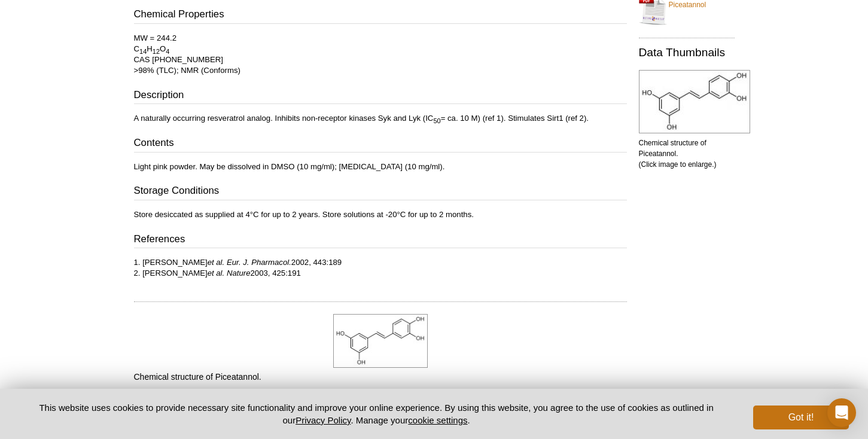 Image resolution: width=868 pixels, height=439 pixels. I want to click on button: Got it!, so click(801, 418).